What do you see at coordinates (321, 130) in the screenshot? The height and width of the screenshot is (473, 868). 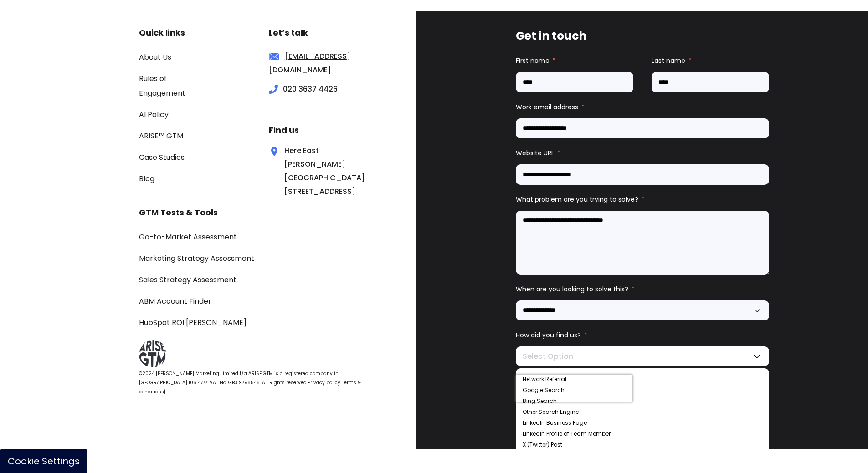 I see `h3: Find us` at bounding box center [321, 130].